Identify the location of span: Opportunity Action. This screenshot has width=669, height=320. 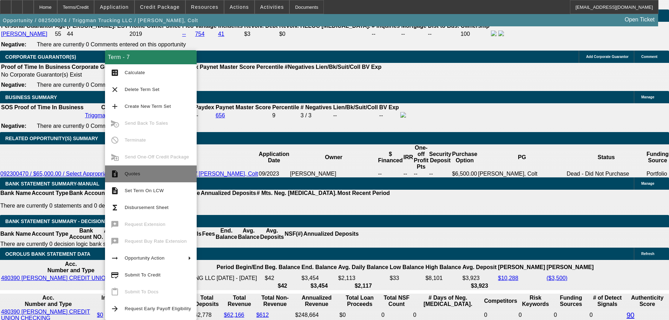
(145, 258).